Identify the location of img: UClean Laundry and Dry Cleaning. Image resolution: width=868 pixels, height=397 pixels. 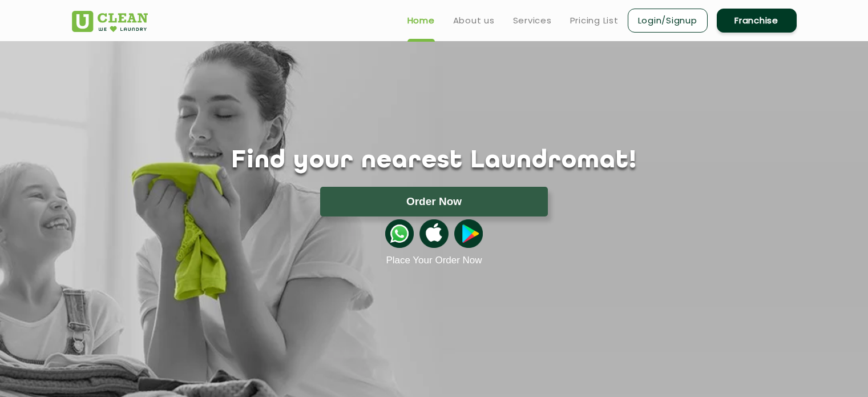
(109, 21).